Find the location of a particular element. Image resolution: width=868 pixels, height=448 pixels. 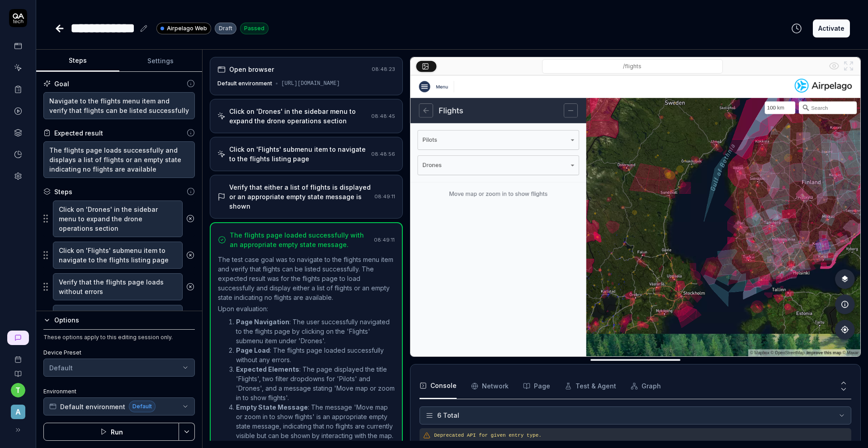

span: Default is located at coordinates (142, 406).